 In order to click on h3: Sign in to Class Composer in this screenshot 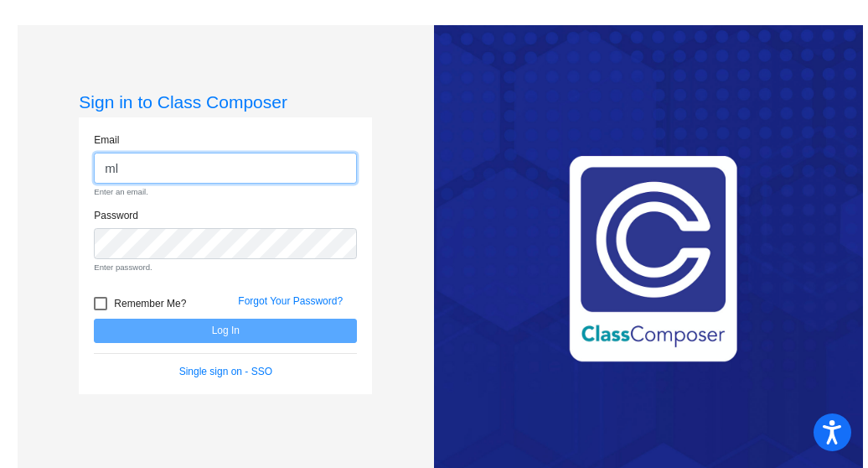, I will do `click(225, 102)`.